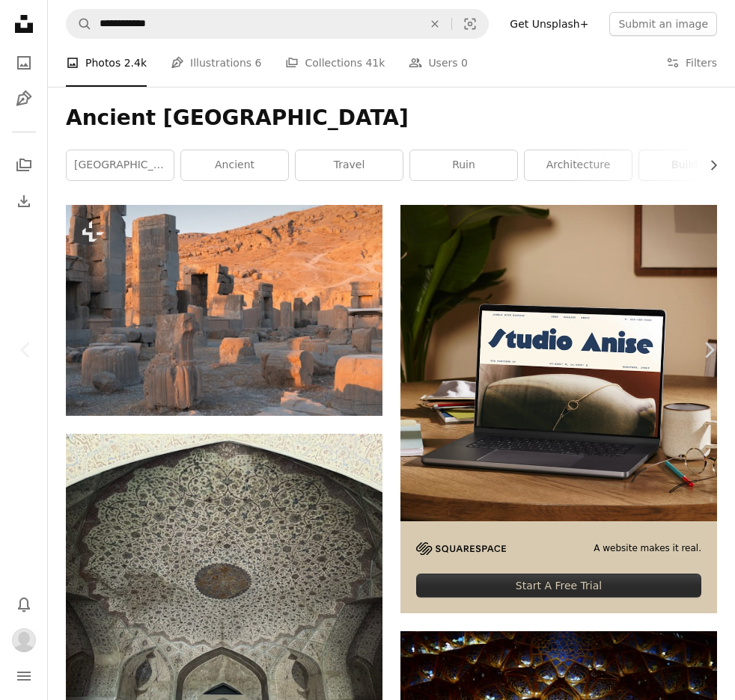  I want to click on button: Submit an image, so click(663, 24).